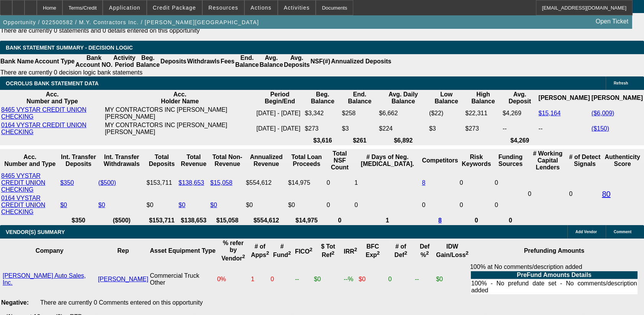  Describe the element at coordinates (328, 251) in the screenshot. I see `b: $ Tot Ref` at that location.